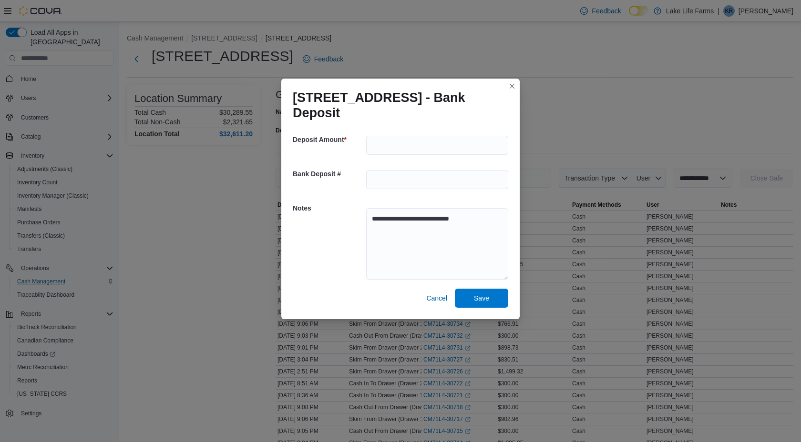 This screenshot has height=442, width=801. What do you see at coordinates (481, 298) in the screenshot?
I see `button: Save` at bounding box center [481, 298].